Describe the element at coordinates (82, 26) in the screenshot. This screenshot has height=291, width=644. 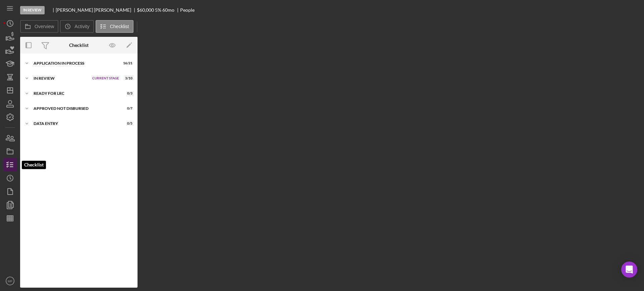
I see `label: Activity` at that location.